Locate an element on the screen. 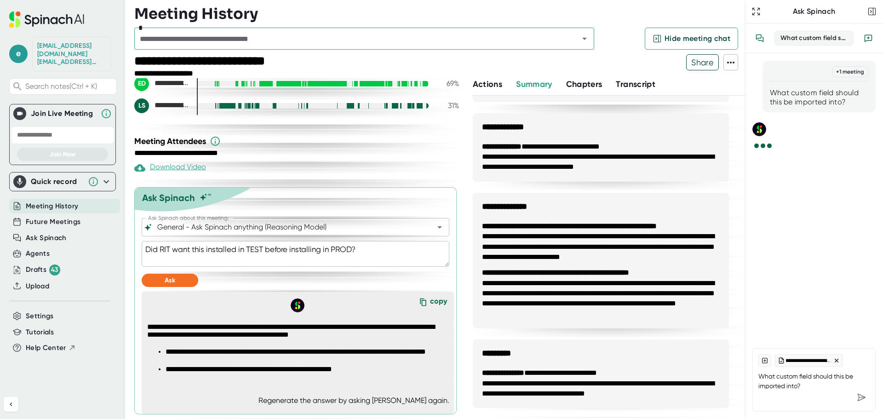 The image size is (883, 419). span: Settings is located at coordinates (40, 316).